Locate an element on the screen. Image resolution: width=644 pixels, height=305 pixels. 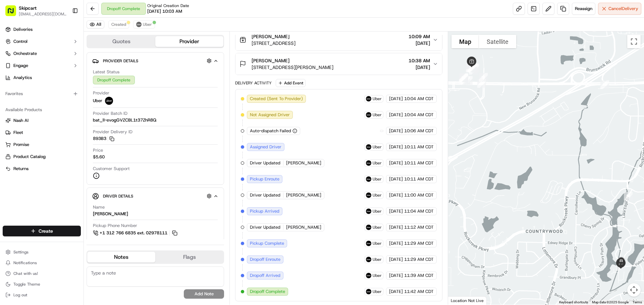
a: Open this area in Google Maps (opens a new window) is located at coordinates (461, 300).